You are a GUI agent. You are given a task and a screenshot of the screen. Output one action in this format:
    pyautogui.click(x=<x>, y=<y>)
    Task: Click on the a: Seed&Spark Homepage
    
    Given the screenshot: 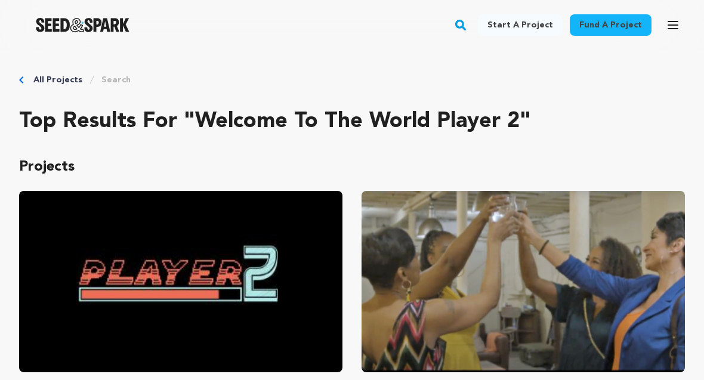 What is the action you would take?
    pyautogui.click(x=82, y=25)
    